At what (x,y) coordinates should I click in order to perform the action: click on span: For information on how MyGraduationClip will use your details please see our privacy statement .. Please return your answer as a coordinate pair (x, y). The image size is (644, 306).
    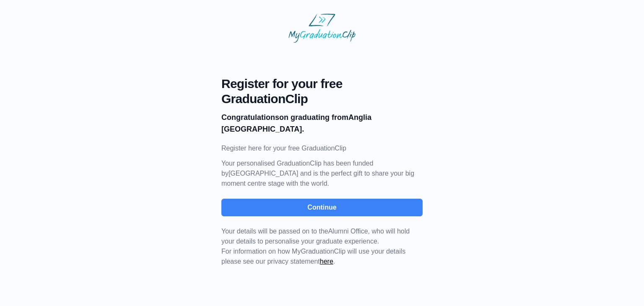
    Looking at the image, I should click on (315, 247).